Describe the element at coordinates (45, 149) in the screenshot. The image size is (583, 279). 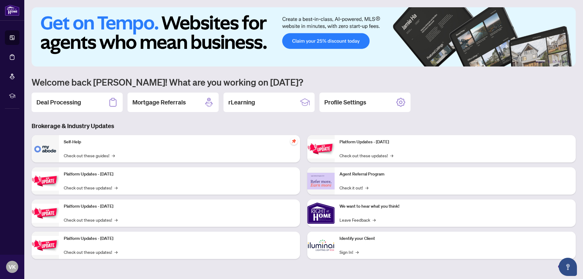
I see `img: Self-Help` at that location.